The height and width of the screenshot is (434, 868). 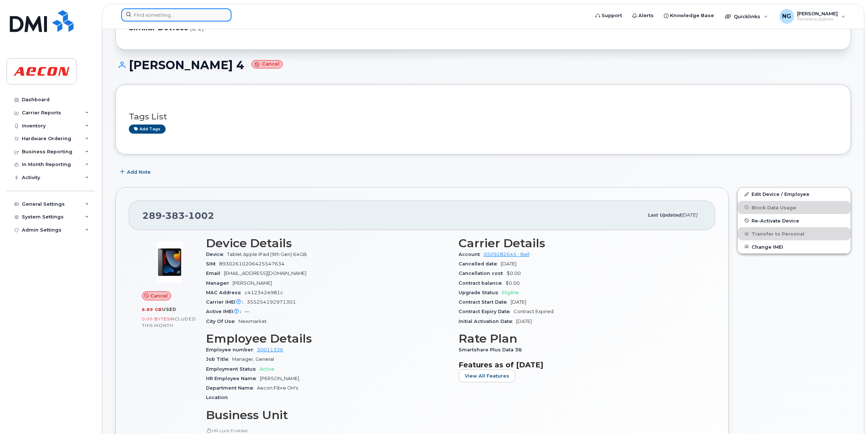 I want to click on span: included this month, so click(x=169, y=322).